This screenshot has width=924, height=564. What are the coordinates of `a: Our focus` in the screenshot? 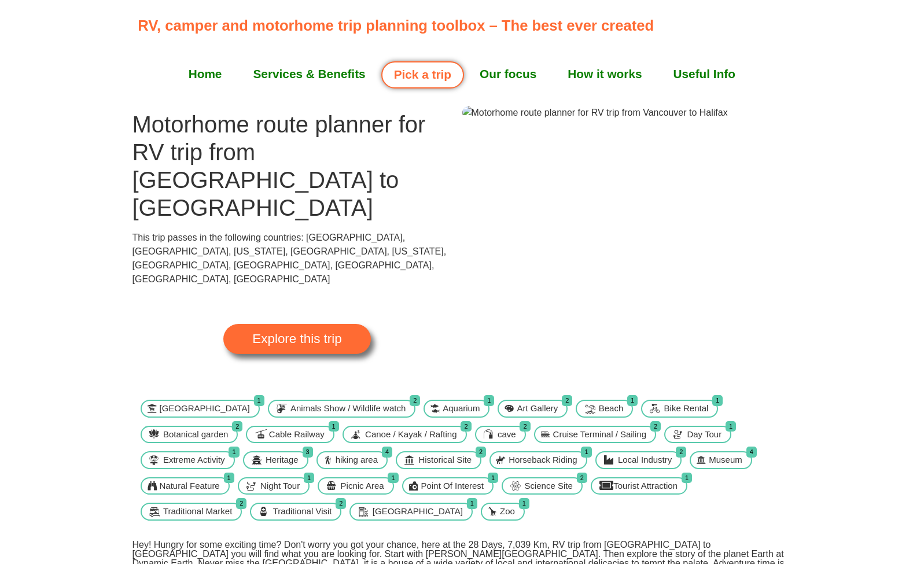 It's located at (508, 74).